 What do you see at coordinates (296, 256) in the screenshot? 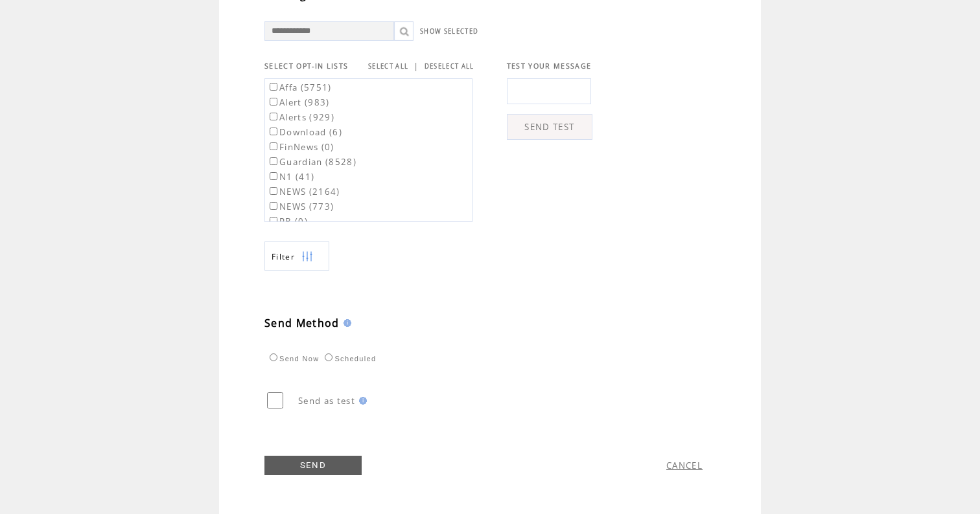
I see `a: Filter` at bounding box center [296, 256].